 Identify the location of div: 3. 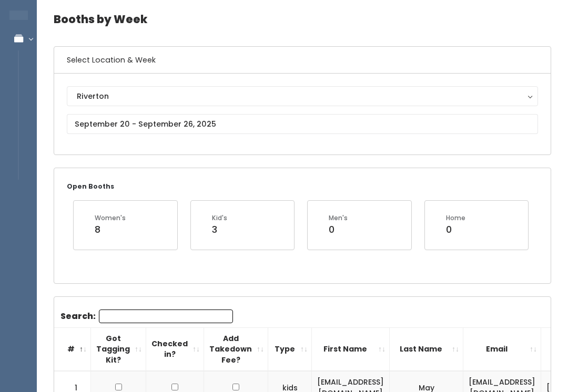
(219, 230).